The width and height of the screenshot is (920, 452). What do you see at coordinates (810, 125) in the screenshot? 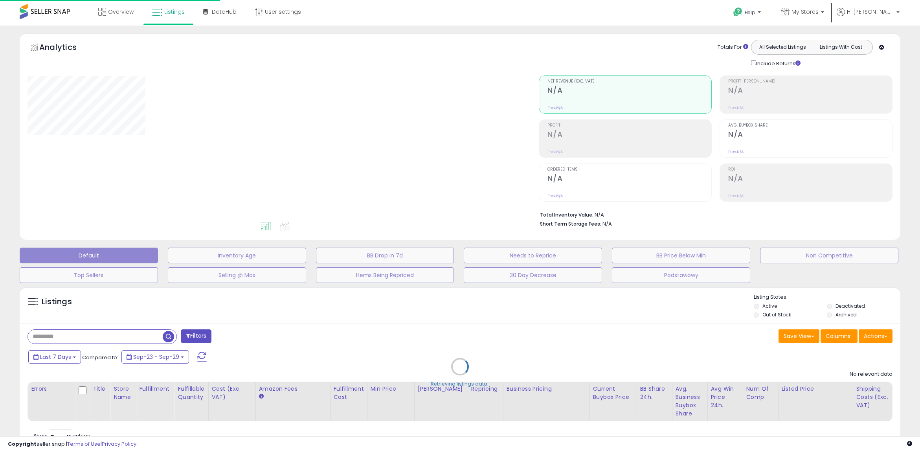
I see `span: Avg. Buybox Share` at bounding box center [810, 125].